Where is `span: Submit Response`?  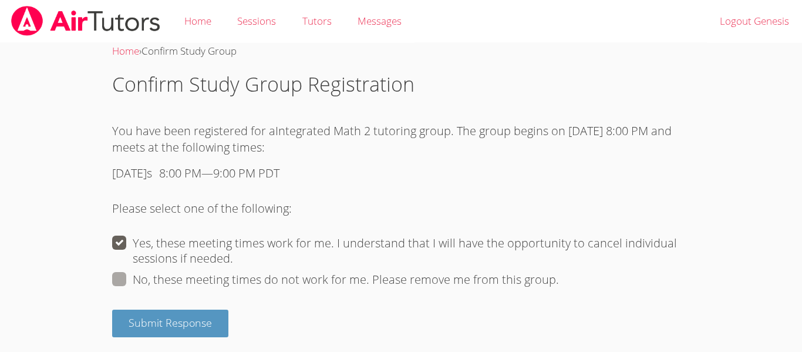
span: Submit Response is located at coordinates (170, 322).